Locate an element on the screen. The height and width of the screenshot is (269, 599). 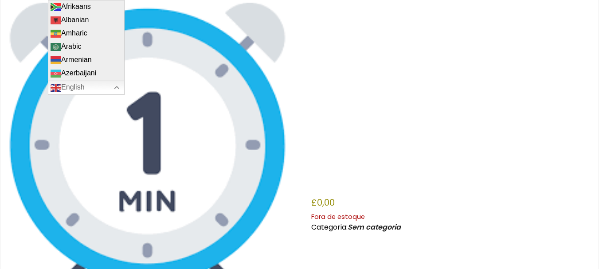
img: af is located at coordinates (56, 7).